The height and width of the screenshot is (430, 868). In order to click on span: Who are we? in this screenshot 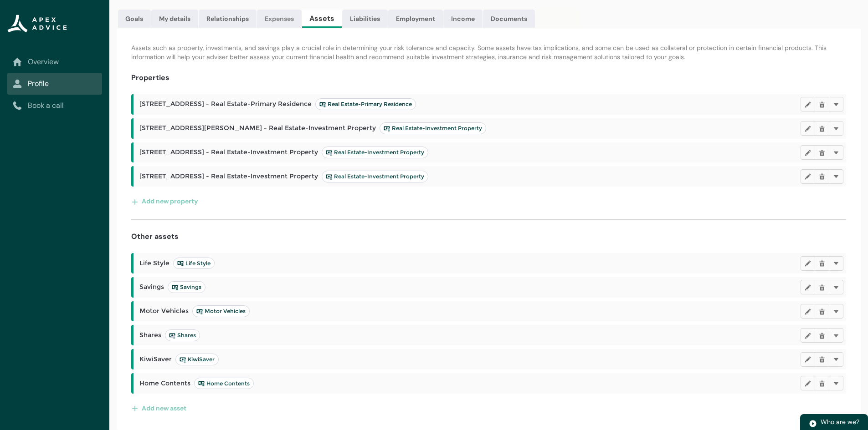, I will do `click(840, 422)`.